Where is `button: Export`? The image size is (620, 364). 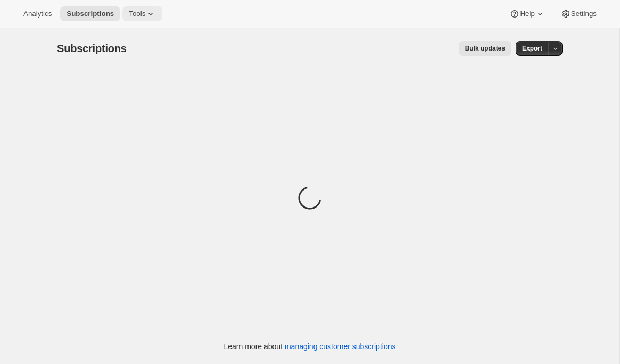 button: Export is located at coordinates (532, 49).